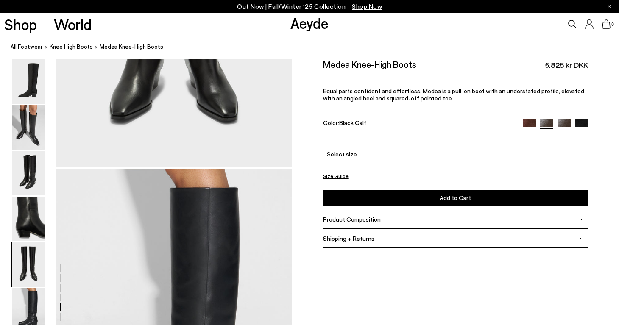  What do you see at coordinates (131, 47) in the screenshot?
I see `span: Medea Knee-High Boots` at bounding box center [131, 47].